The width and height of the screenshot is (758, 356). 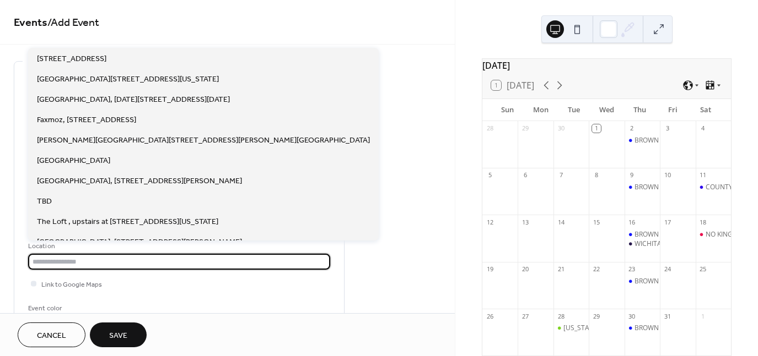 What do you see at coordinates (118, 335) in the screenshot?
I see `button: Save` at bounding box center [118, 335].